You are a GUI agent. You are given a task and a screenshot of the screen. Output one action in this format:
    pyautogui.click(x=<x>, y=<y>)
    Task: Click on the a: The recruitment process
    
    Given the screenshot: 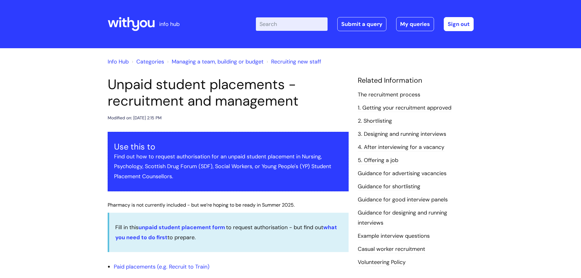 What is the action you would take?
    pyautogui.click(x=389, y=95)
    